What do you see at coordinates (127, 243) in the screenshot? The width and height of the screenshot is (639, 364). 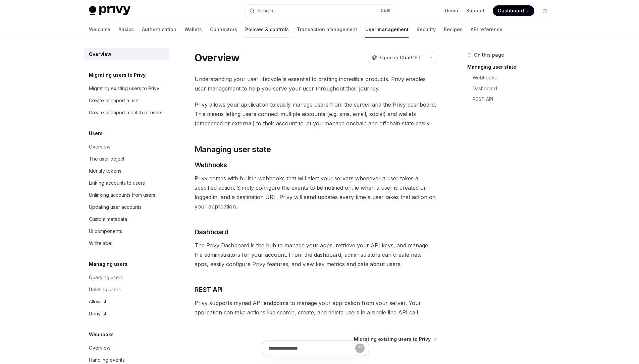 I see `a: Whitelabel` at bounding box center [127, 243].